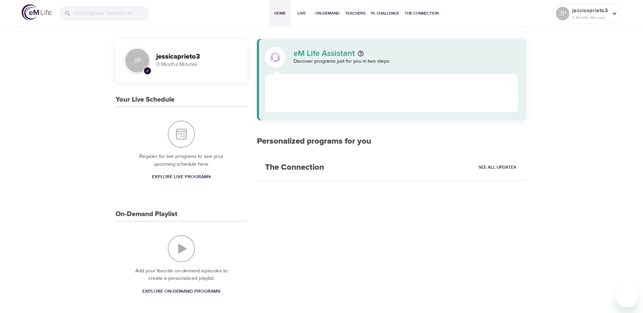 This screenshot has height=313, width=643. What do you see at coordinates (355, 13) in the screenshot?
I see `span: Teachers` at bounding box center [355, 13].